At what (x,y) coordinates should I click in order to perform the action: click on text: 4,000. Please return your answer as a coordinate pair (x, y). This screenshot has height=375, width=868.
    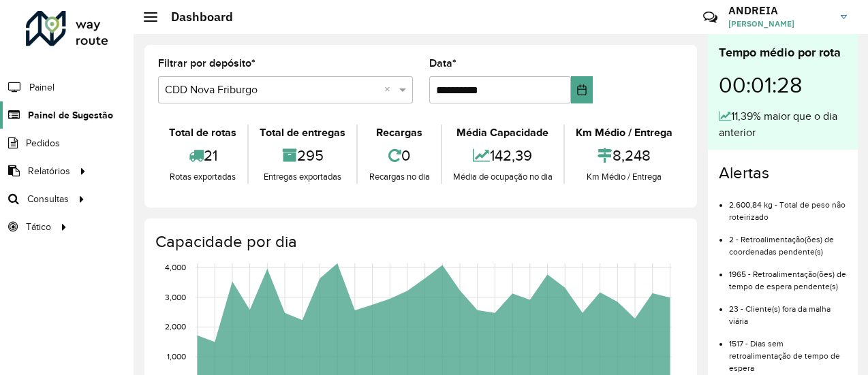
    Looking at the image, I should click on (175, 267).